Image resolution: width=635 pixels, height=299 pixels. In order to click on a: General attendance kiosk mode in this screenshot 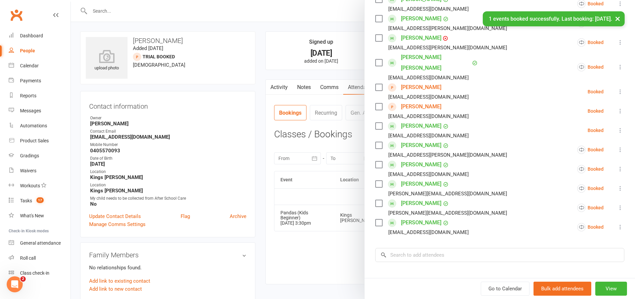, I will do `click(39, 243)`.